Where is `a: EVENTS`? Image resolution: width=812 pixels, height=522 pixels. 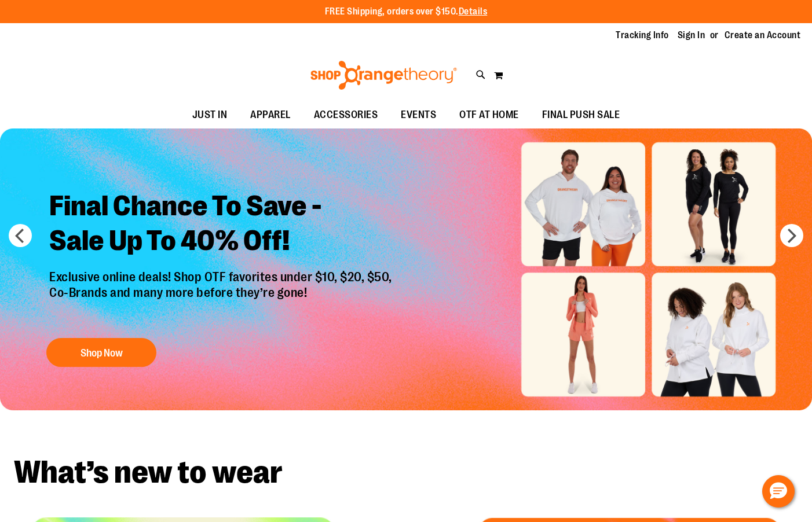 a: EVENTS is located at coordinates (418, 116).